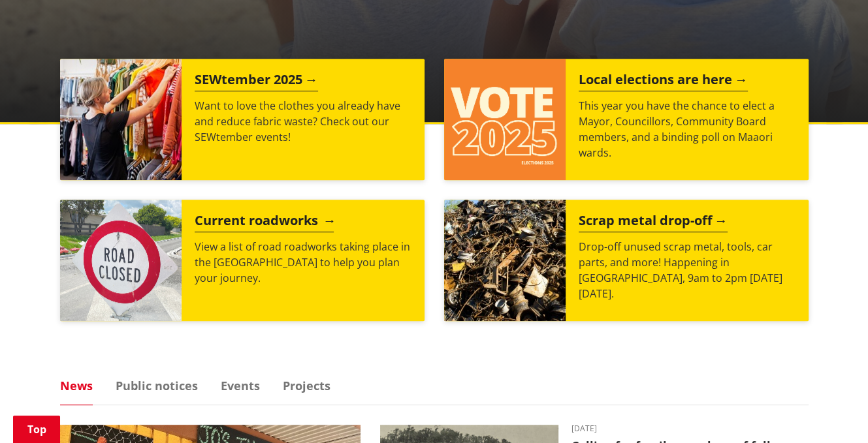 The width and height of the screenshot is (868, 443). Describe the element at coordinates (264, 222) in the screenshot. I see `h2: Current roadworks` at that location.